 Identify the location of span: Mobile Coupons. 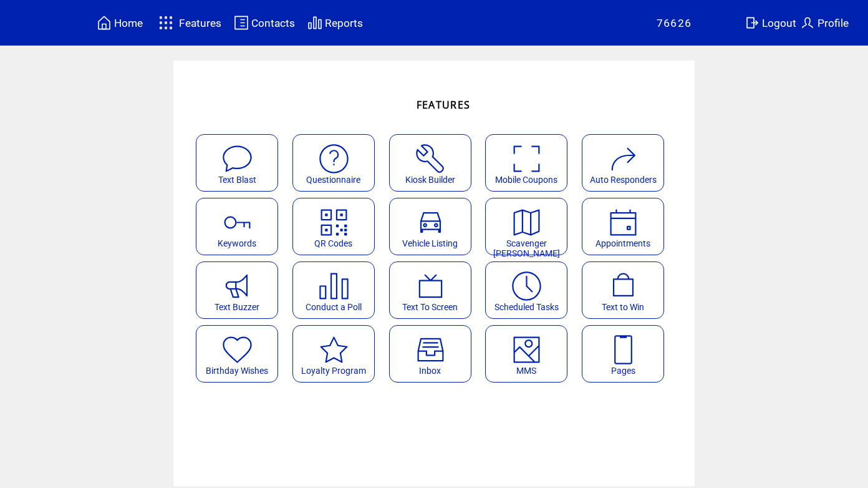
(526, 180).